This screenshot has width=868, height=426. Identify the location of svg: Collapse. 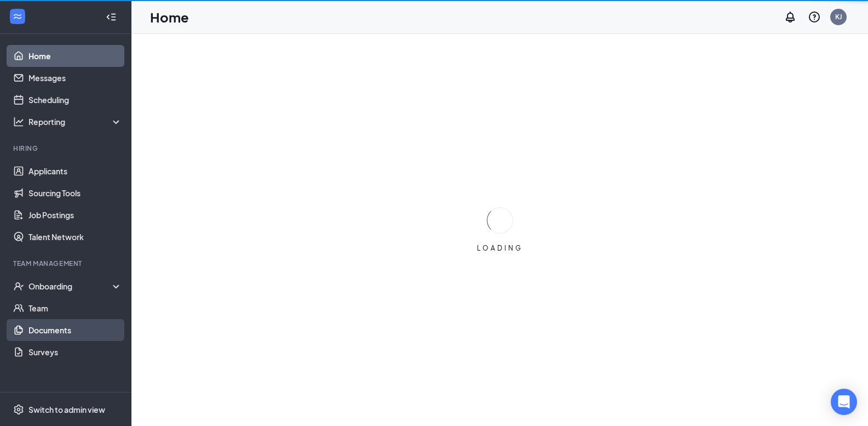
(111, 17).